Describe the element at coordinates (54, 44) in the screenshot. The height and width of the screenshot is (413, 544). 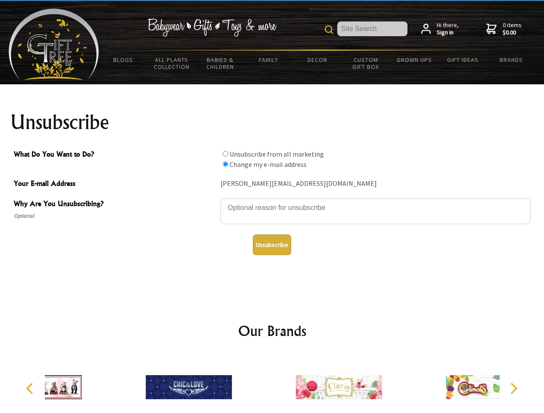
I see `img: Babyware - Gifts - Toys and more...` at that location.